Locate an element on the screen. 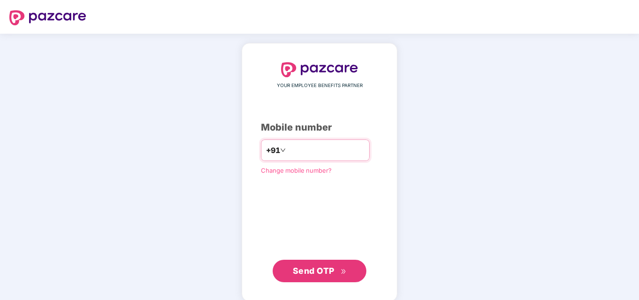 The height and width of the screenshot is (300, 639). div: Mobile number is located at coordinates (320, 127).